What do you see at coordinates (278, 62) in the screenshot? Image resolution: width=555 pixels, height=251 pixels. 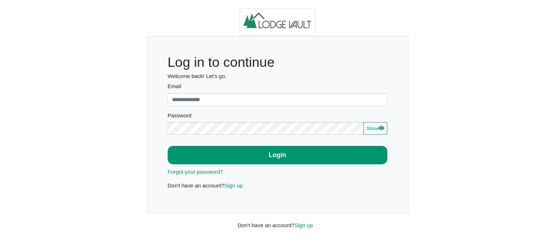 I see `h1: Log in to continue` at bounding box center [278, 62].